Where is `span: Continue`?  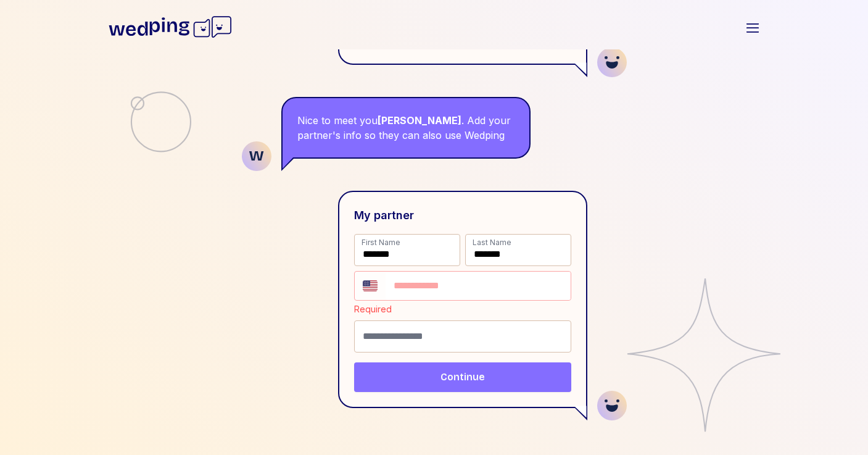 span: Continue is located at coordinates (463, 377).